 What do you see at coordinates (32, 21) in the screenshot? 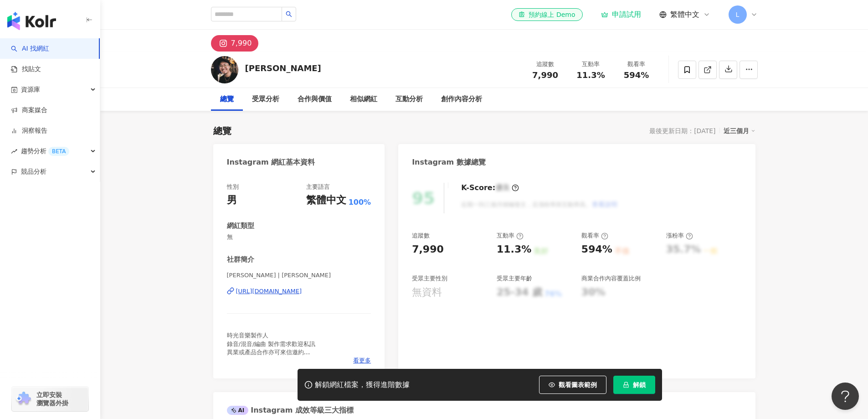
I see `img: logo` at bounding box center [32, 21].